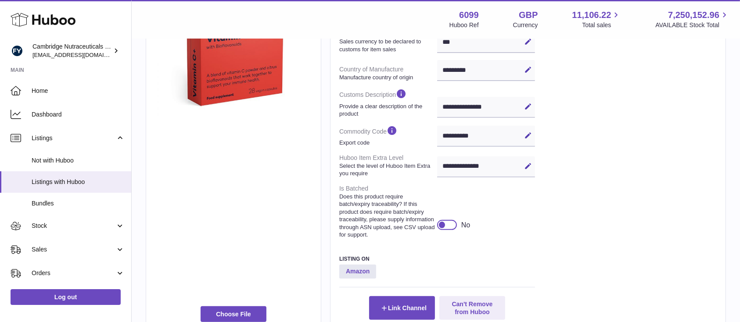  Describe the element at coordinates (692, 19) in the screenshot. I see `a: 7,250,152.96 AVAILABLE Stock Total` at that location.